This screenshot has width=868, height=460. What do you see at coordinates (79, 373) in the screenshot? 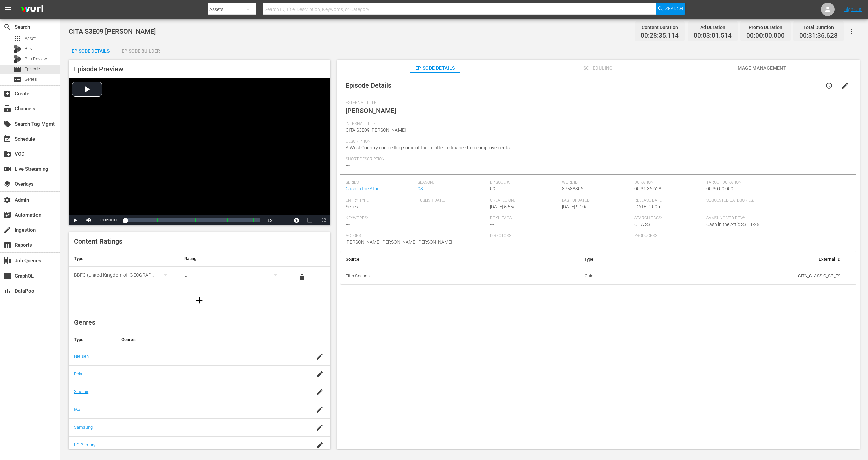
I see `a: Roku` at bounding box center [79, 373].